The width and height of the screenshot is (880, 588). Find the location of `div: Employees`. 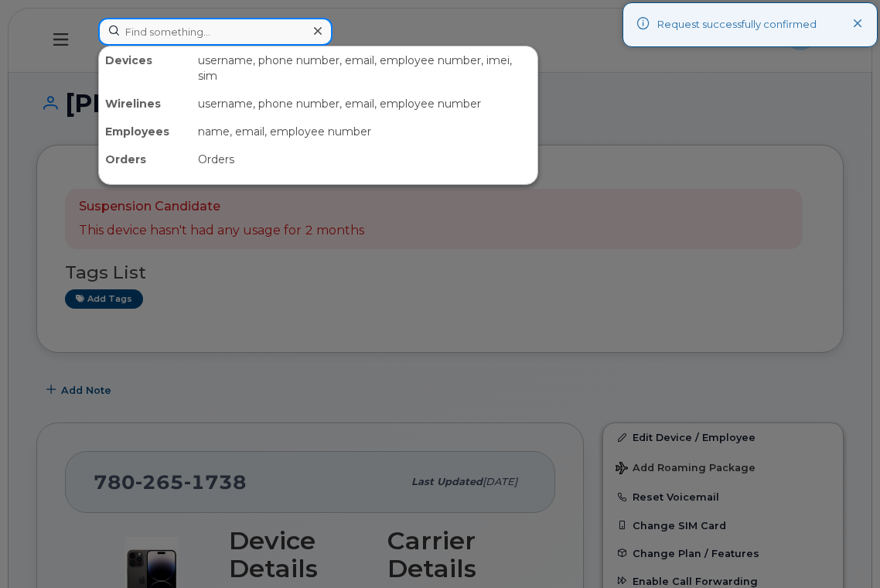

div: Employees is located at coordinates (145, 131).